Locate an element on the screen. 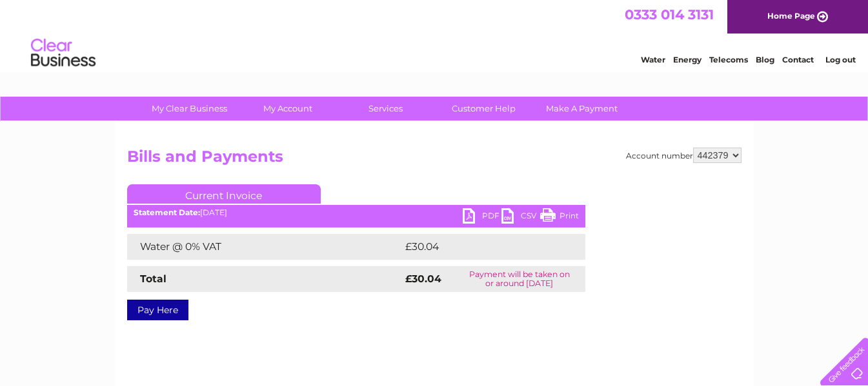 Image resolution: width=868 pixels, height=386 pixels. a: My Clear Business is located at coordinates (189, 108).